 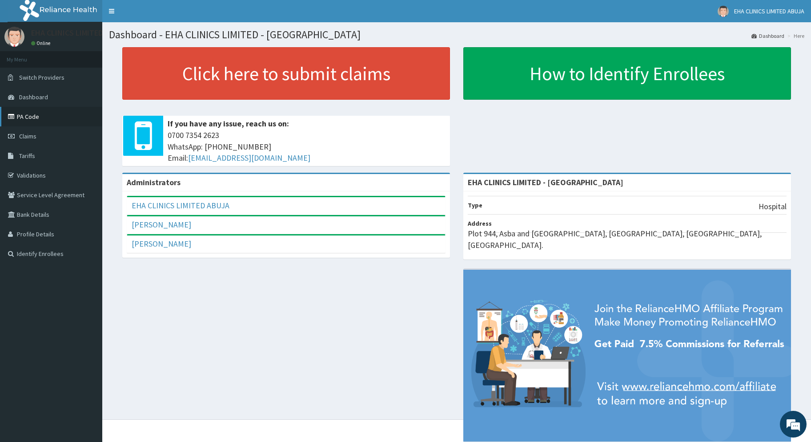 I want to click on a: EHA CLINICS LIMITED ABUJA, so click(x=181, y=205).